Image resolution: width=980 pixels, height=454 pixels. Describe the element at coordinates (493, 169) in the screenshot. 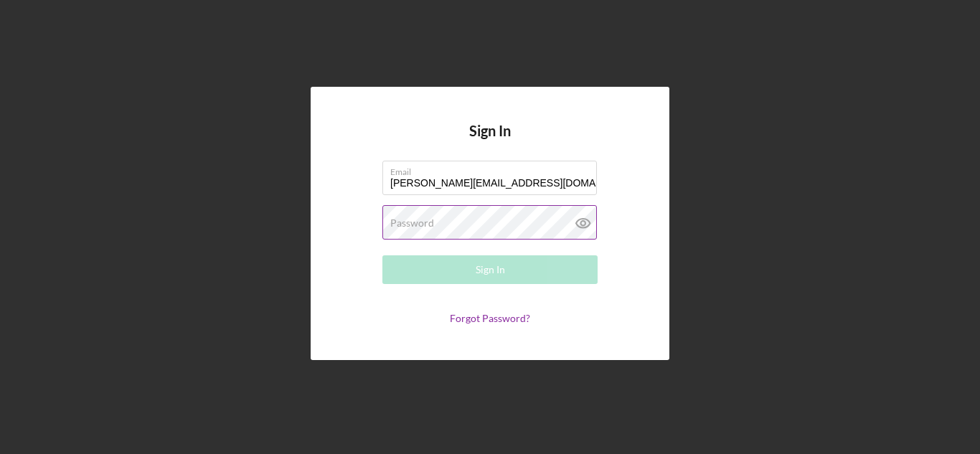

I see `label: Email` at that location.